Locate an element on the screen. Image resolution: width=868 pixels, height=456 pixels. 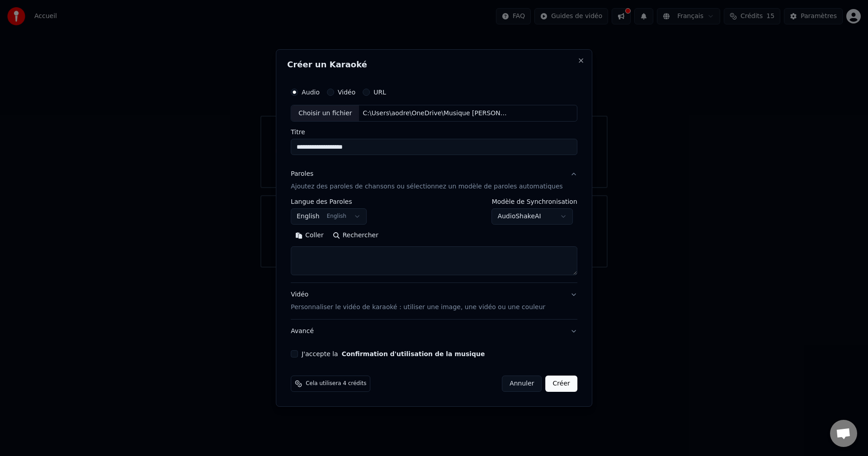
p: Ajoutez des paroles de chansons ou sélectionnez un modèle de paroles automatiques is located at coordinates (427, 187).